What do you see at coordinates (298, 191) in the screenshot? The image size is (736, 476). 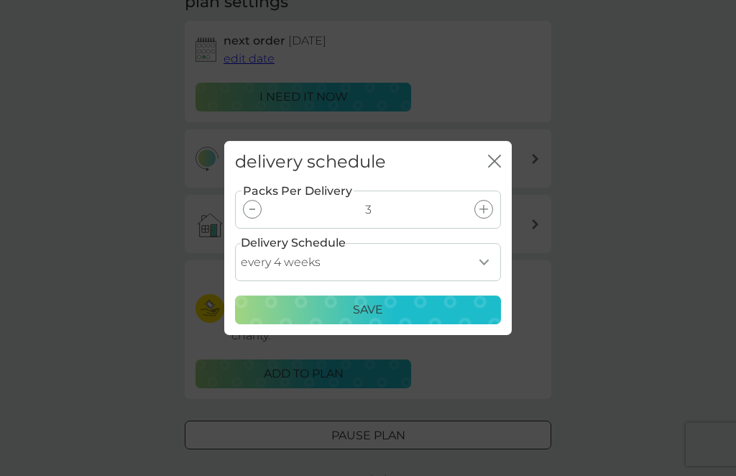 I see `label: Packs Per Delivery` at bounding box center [298, 191].